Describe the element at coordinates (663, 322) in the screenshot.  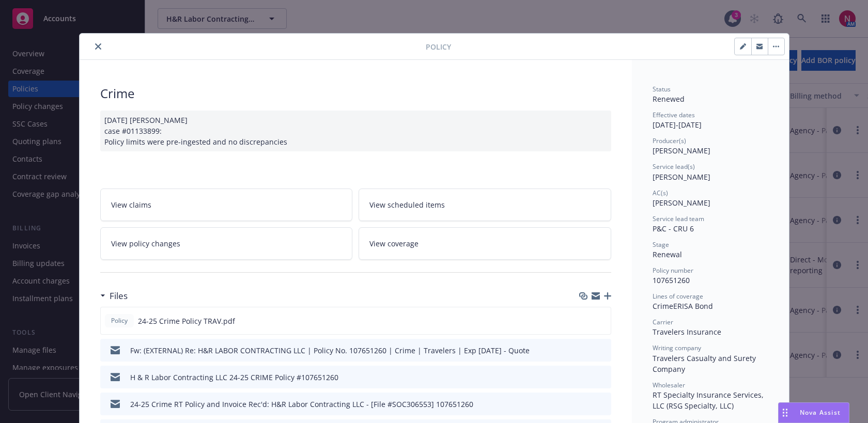
I see `span: Carrier` at that location.